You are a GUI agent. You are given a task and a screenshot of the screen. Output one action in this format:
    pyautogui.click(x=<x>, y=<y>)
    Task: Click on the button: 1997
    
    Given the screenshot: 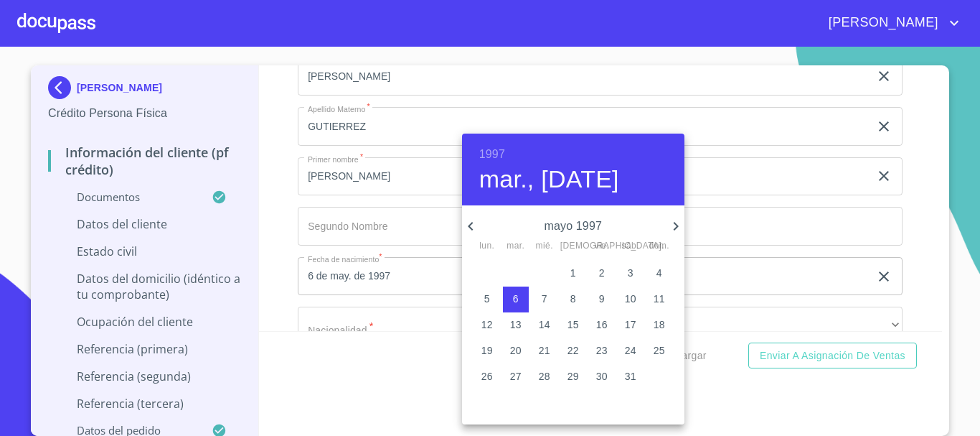 What is the action you would take?
    pyautogui.click(x=492, y=155)
    